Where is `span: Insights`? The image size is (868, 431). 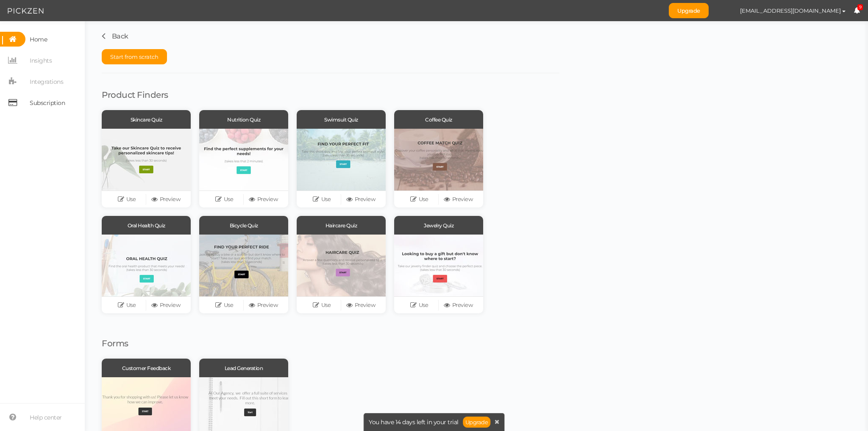 span: Insights is located at coordinates (40, 60).